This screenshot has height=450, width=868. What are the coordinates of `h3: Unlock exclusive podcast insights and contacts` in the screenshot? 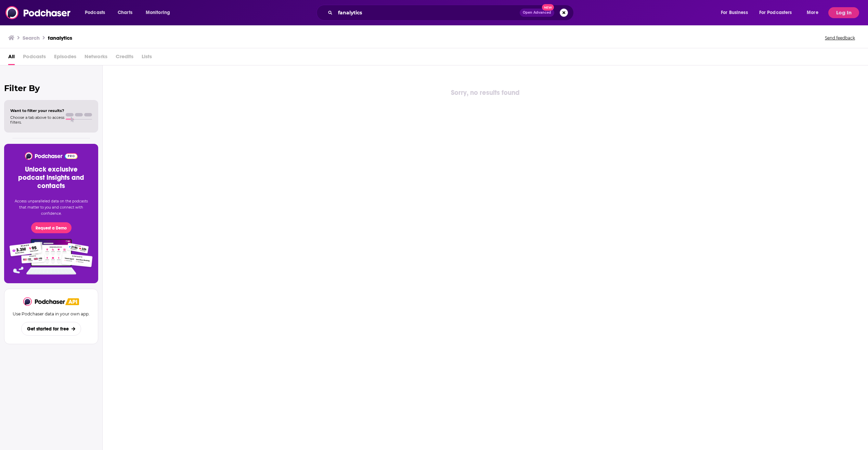 It's located at (51, 178).